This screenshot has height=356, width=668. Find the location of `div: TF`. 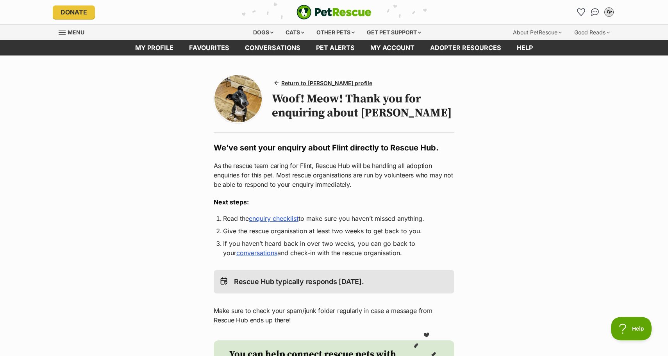

div: TF is located at coordinates (609, 12).